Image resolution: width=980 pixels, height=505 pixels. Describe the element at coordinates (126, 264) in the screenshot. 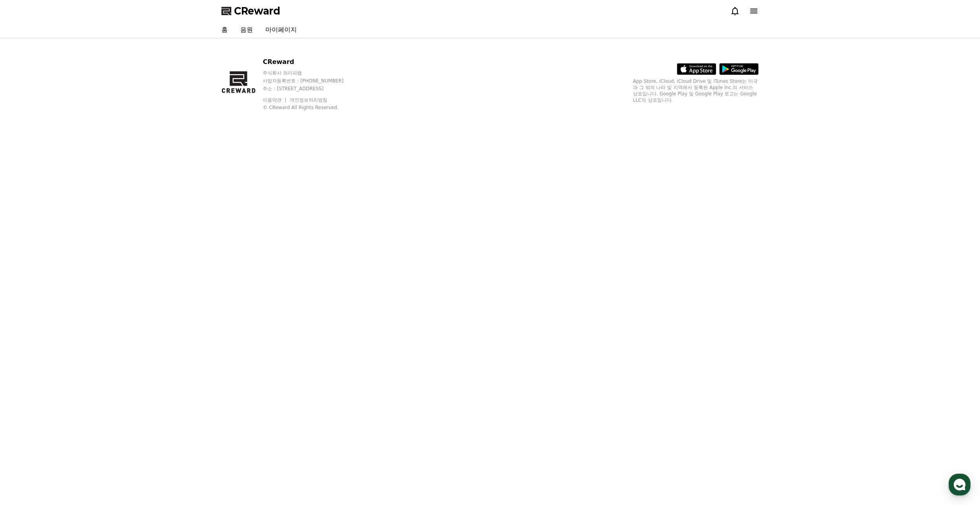

I see `span: 설정` at that location.